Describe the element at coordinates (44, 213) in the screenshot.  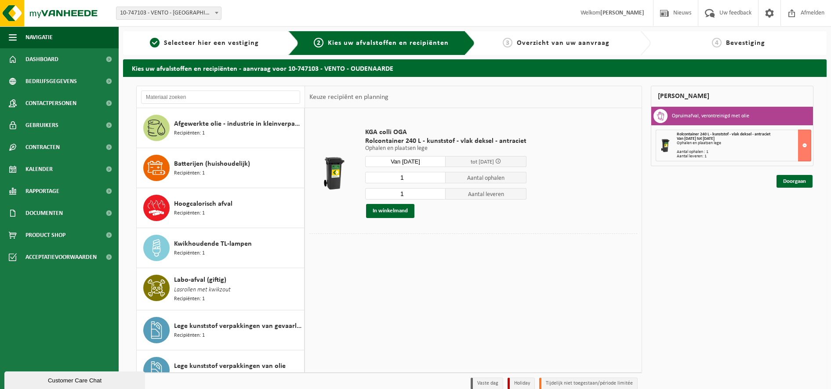
I see `span: Documenten` at that location.